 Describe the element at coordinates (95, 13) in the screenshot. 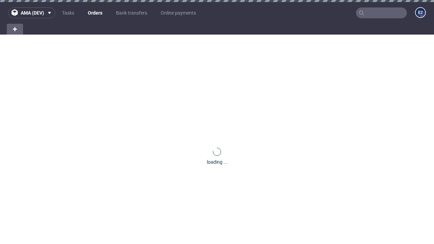

I see `a: Orders` at that location.